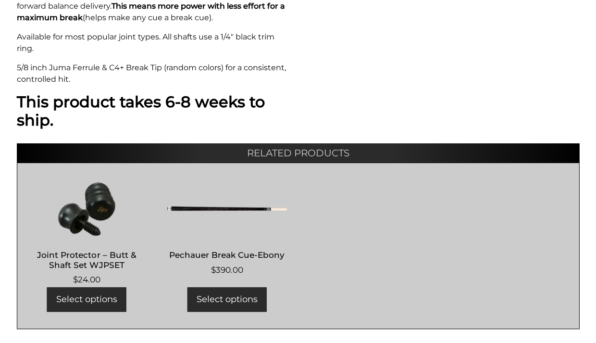  I want to click on img: Pechauer Break Cue-Ebony, so click(227, 209).